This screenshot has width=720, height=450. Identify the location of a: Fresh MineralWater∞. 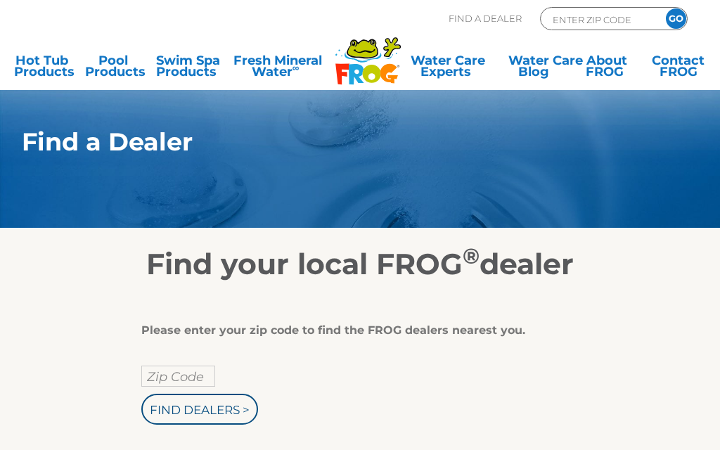
(278, 69).